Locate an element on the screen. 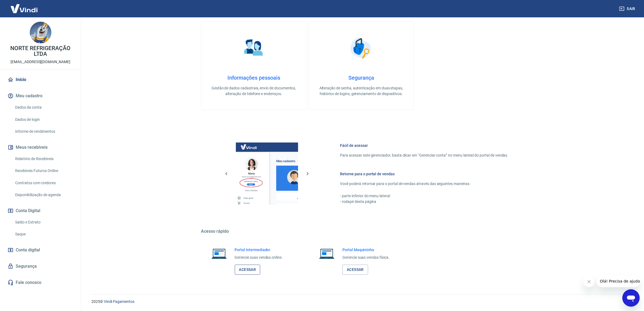  h6: Portal Maquininha is located at coordinates (366, 250).